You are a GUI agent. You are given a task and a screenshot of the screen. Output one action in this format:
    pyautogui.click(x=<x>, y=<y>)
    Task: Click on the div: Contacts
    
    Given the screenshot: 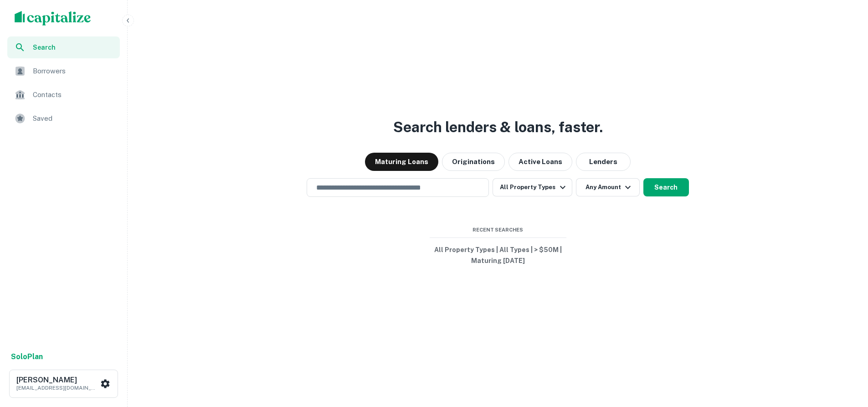 What is the action you would take?
    pyautogui.click(x=63, y=95)
    